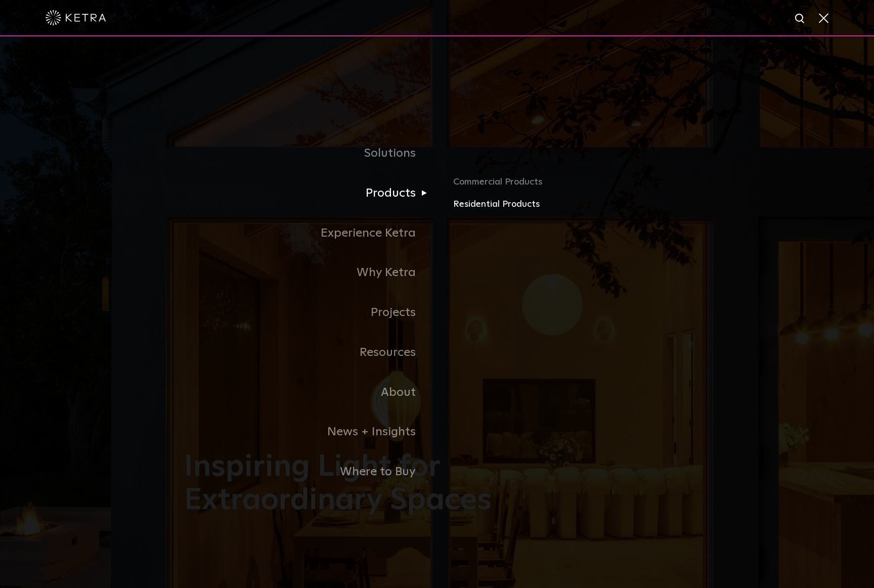 The height and width of the screenshot is (588, 874). What do you see at coordinates (76, 18) in the screenshot?
I see `img: ketra-logo-2019-white` at bounding box center [76, 18].